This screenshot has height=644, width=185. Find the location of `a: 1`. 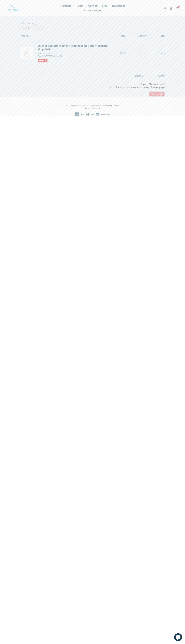

a: 1 is located at coordinates (178, 8).